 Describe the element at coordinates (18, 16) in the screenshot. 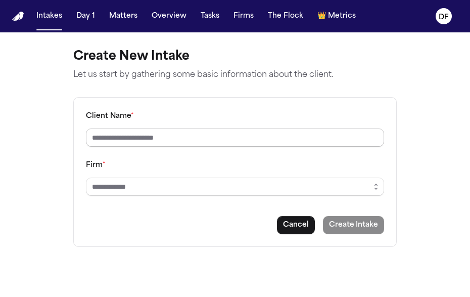

I see `img: Finch Logo` at that location.